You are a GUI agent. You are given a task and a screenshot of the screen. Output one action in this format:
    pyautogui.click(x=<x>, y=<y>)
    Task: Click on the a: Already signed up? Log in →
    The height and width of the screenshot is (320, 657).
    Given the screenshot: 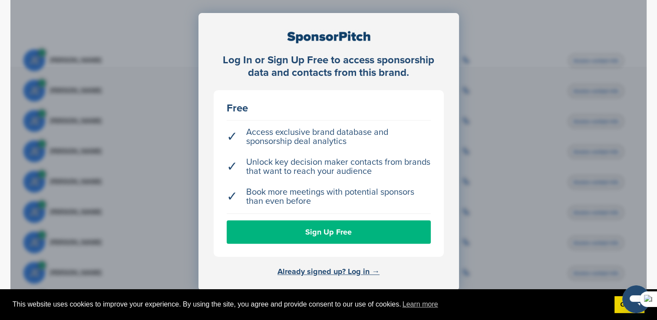 What is the action you would take?
    pyautogui.click(x=328, y=272)
    